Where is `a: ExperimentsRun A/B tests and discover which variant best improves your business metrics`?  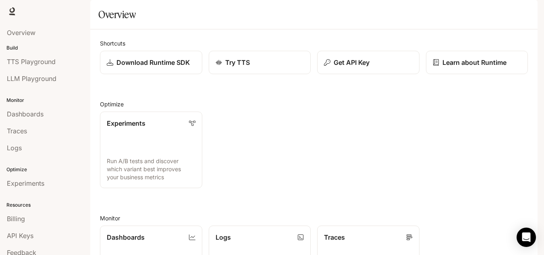 a: ExperimentsRun A/B tests and discover which variant best improves your business metrics is located at coordinates (151, 150).